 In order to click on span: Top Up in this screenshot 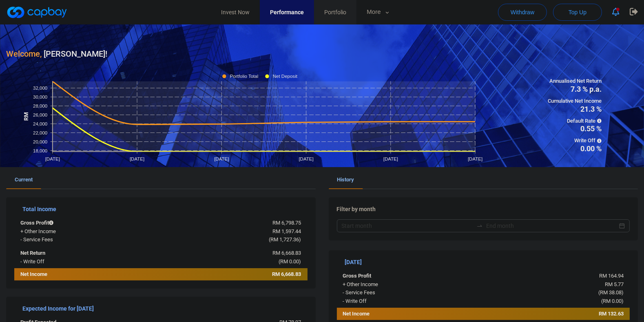, I will do `click(578, 12)`.